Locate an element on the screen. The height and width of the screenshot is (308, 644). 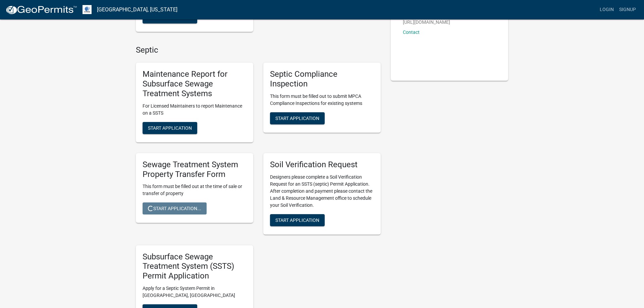
h5: Sewage Treatment System Property Transfer Form is located at coordinates (195, 169).